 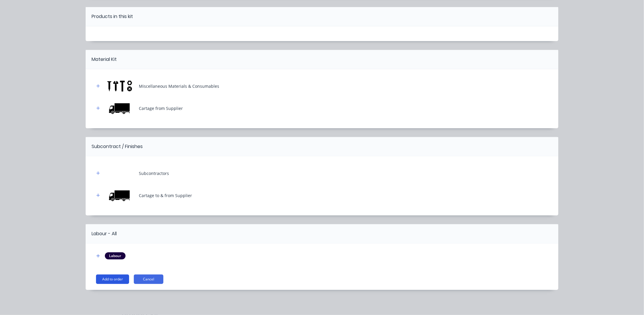 I want to click on button: Add to order, so click(x=113, y=279).